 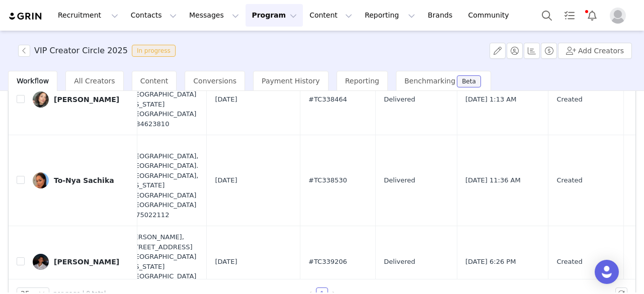 What do you see at coordinates (163, 124) in the screenshot?
I see `div: 8184623810` at bounding box center [163, 124].